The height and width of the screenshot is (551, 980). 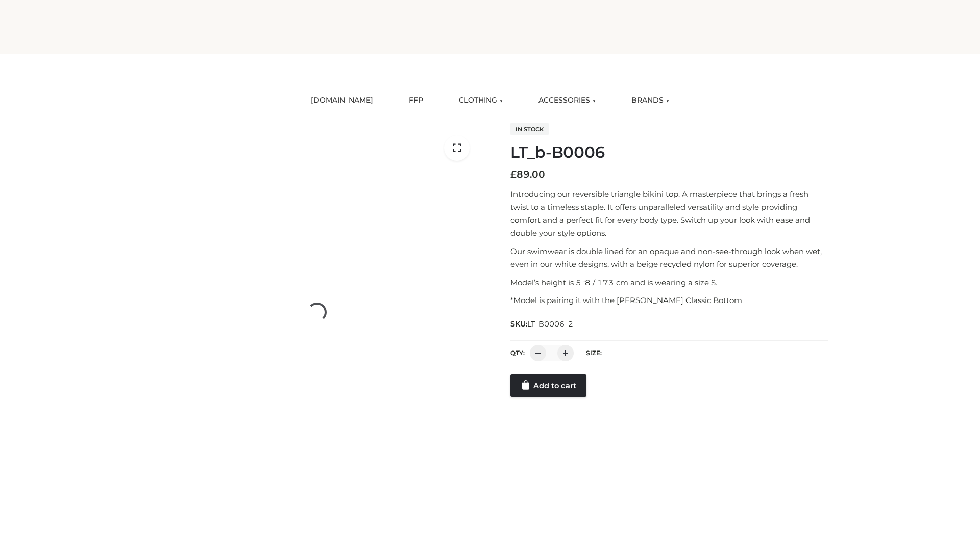 What do you see at coordinates (527, 174) in the screenshot?
I see `bdi: 89.00` at bounding box center [527, 174].